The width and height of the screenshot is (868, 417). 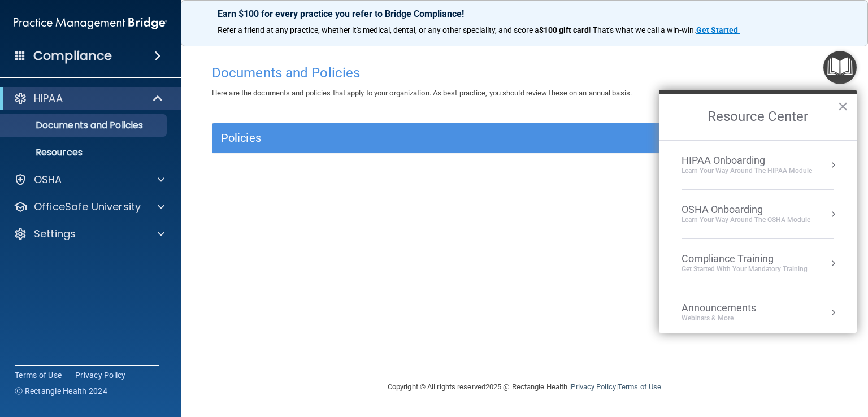 I want to click on strong: $100 gift card, so click(x=564, y=30).